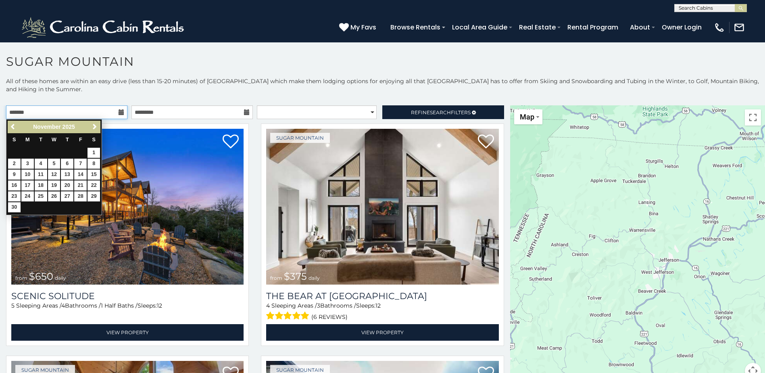 The width and height of the screenshot is (765, 373). What do you see at coordinates (54, 185) in the screenshot?
I see `a: 19` at bounding box center [54, 185].